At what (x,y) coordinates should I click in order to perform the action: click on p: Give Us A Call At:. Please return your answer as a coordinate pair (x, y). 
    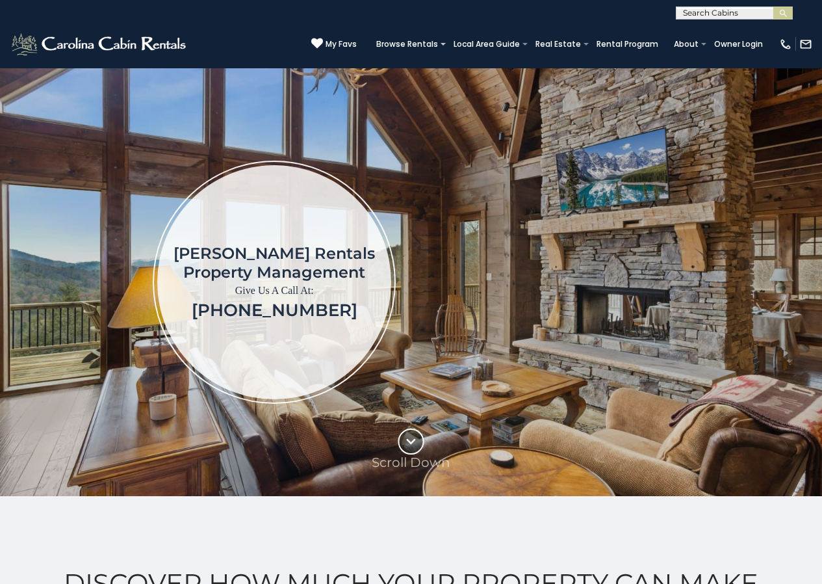
    Looking at the image, I should click on (274, 291).